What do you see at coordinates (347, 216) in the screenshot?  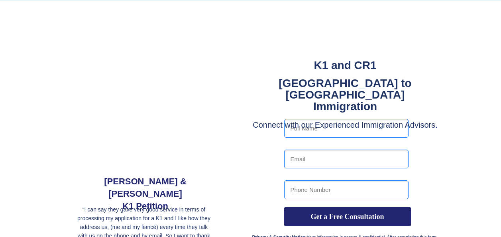 I see `span: Get a Free Consultation` at bounding box center [347, 216].